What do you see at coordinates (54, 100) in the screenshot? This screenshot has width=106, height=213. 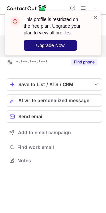 I see `button: AI write personalized message` at bounding box center [54, 100].